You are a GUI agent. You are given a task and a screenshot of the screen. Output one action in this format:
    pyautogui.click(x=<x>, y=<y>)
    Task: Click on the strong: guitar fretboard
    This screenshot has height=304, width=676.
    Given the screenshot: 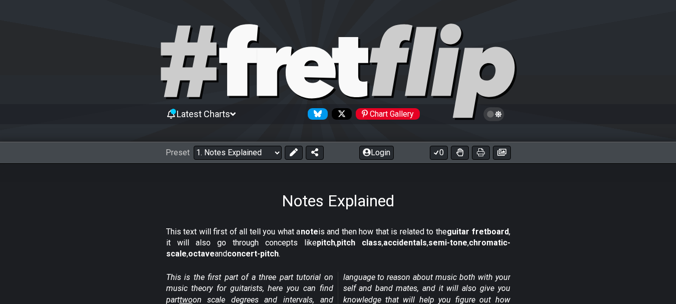 What is the action you would take?
    pyautogui.click(x=478, y=231)
    